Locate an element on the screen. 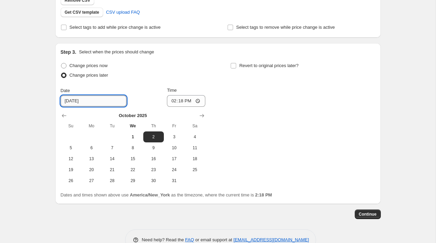 The height and width of the screenshot is (243, 436). span: 13 is located at coordinates (92, 159).